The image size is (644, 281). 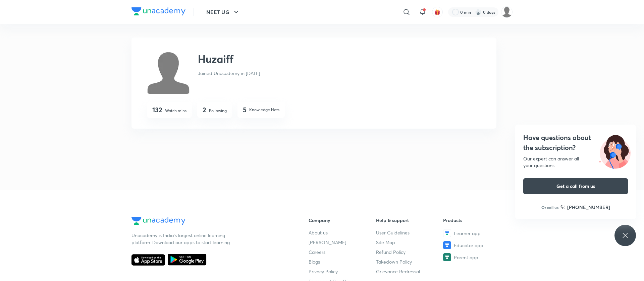 What do you see at coordinates (204, 110) in the screenshot?
I see `h4: 2` at bounding box center [204, 110].